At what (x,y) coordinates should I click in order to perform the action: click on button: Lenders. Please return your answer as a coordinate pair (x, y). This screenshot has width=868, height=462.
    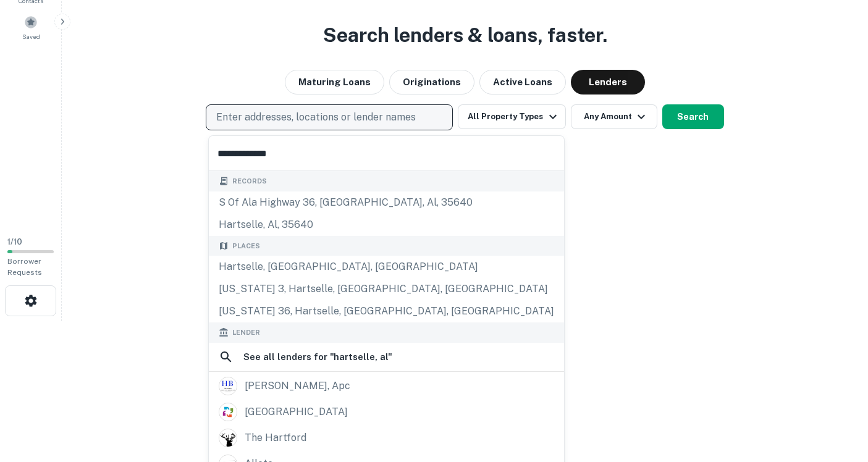
    Looking at the image, I should click on (608, 82).